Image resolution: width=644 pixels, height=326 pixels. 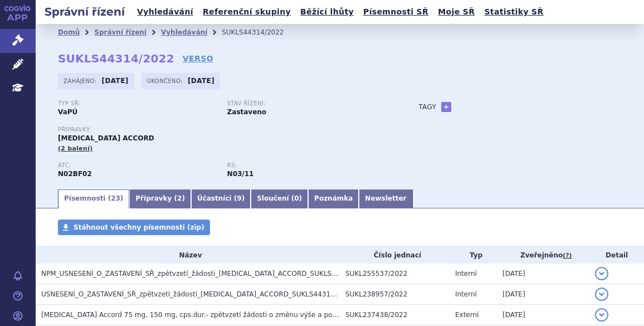 I want to click on a: Stáhnout všechny písemnosti (zip), so click(x=134, y=227).